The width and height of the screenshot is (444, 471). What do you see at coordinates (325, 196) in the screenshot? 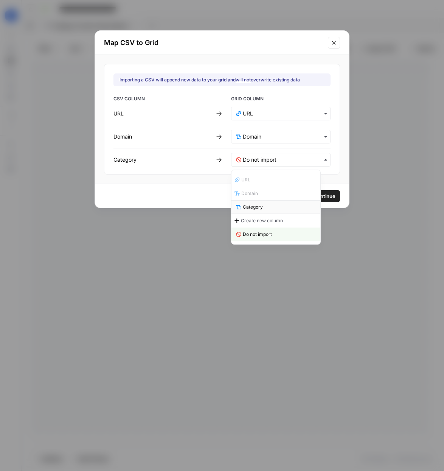
I see `button: Continue` at bounding box center [325, 196].